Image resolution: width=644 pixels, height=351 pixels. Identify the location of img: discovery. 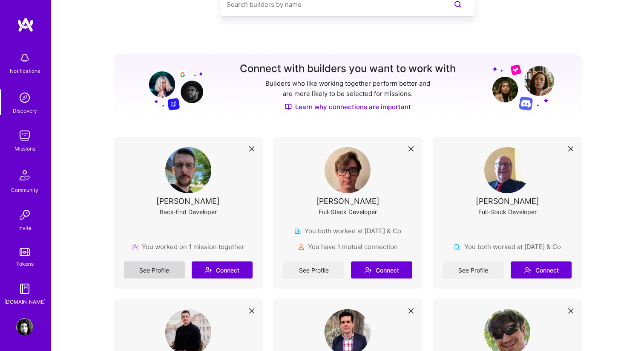
(25, 98).